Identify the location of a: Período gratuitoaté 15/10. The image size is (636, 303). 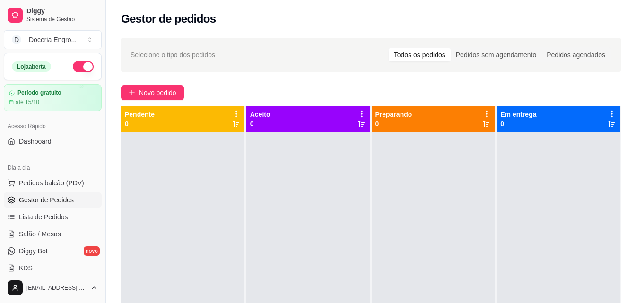
(52, 97).